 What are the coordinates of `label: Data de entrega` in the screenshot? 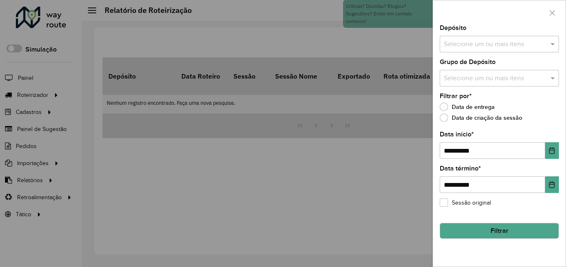 It's located at (467, 107).